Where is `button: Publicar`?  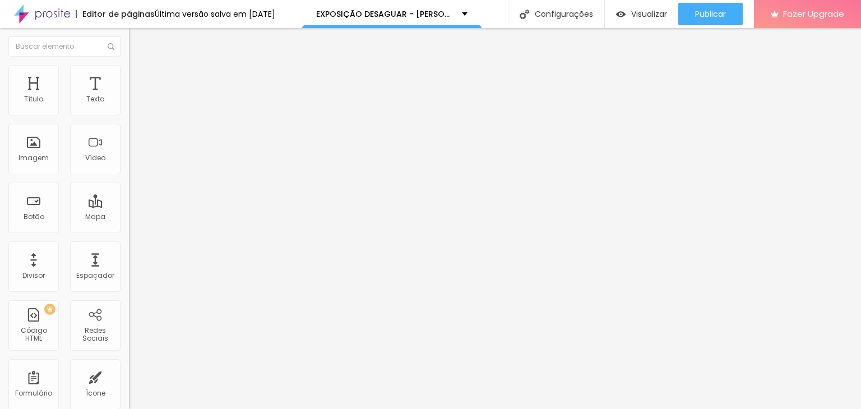
button: Publicar is located at coordinates (710, 14).